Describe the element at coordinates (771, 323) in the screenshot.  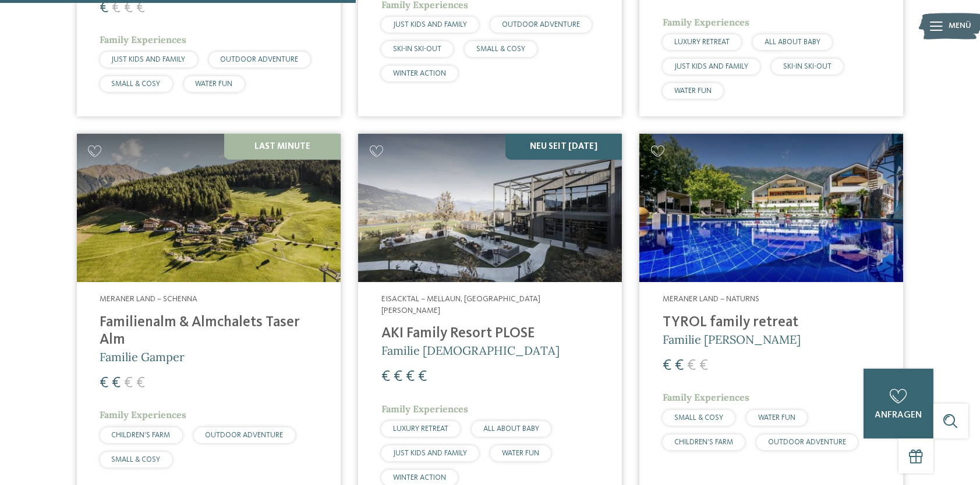
I see `h4: TYROL family retreat` at that location.